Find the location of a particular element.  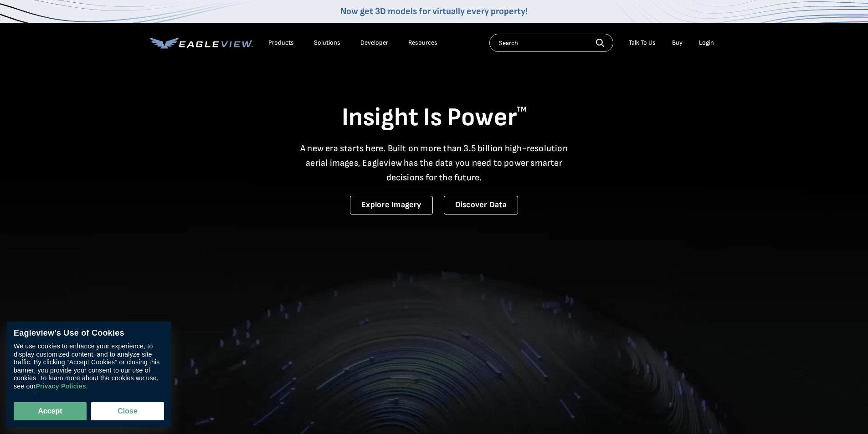

a: Buy is located at coordinates (677, 43).